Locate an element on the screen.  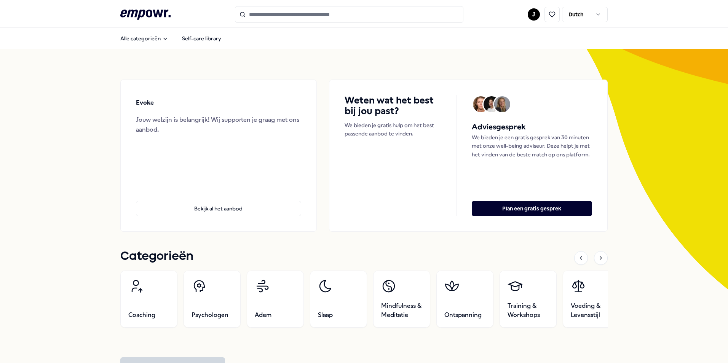
a: Voeding & Levensstijl is located at coordinates (591, 299).